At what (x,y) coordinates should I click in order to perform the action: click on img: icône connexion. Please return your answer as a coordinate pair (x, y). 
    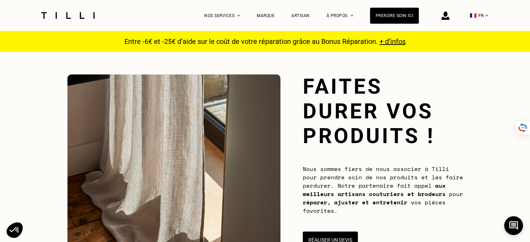
    Looking at the image, I should click on (446, 16).